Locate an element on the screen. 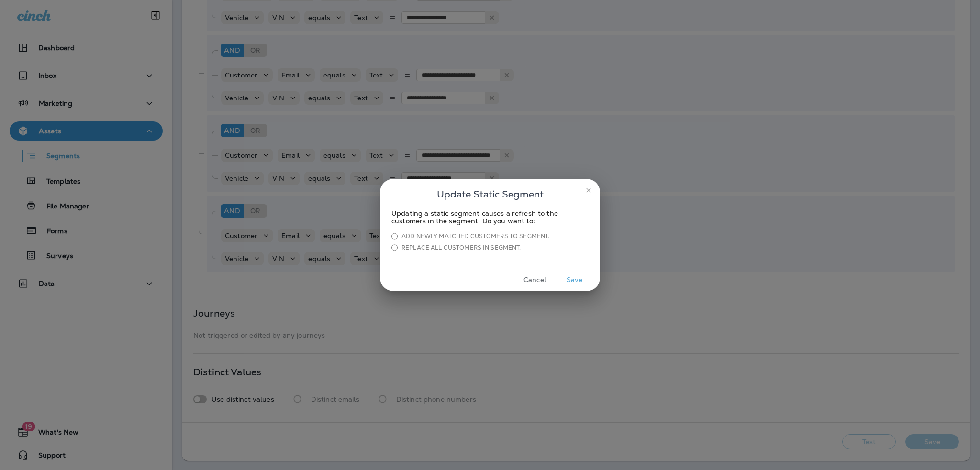 The image size is (980, 470). div: Updating a static segment causes a refresh to the customers in the segment. Do you want to: is located at coordinates (490, 217).